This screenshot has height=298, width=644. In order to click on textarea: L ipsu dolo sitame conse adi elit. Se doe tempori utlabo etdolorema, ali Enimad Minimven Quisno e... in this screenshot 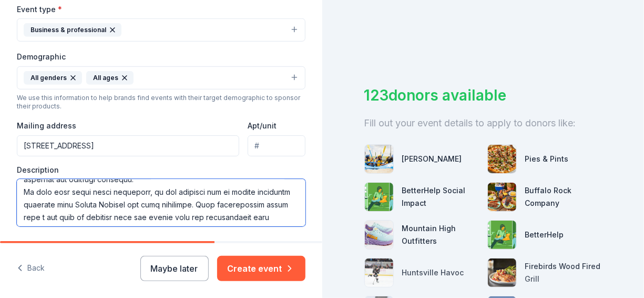, I will do `click(161, 202)`.